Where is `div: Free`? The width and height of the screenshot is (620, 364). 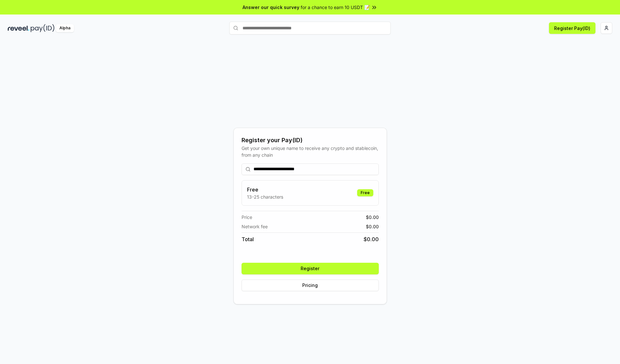
div: Free is located at coordinates (365, 193).